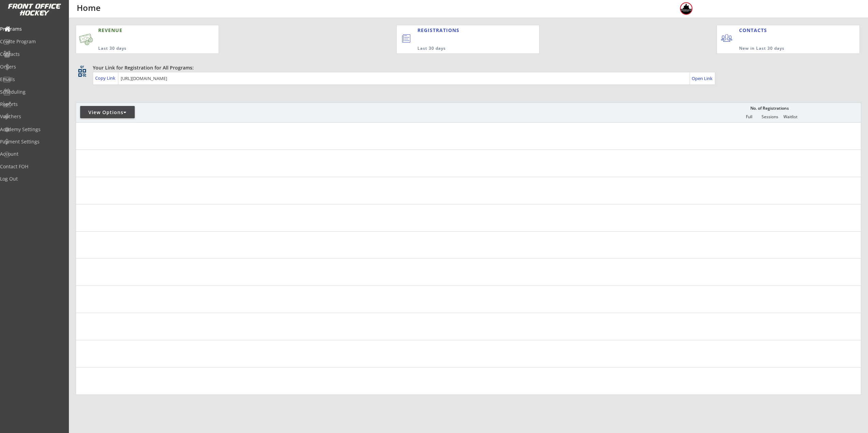 Image resolution: width=868 pixels, height=433 pixels. I want to click on div: New in Last 30 days, so click(783, 48).